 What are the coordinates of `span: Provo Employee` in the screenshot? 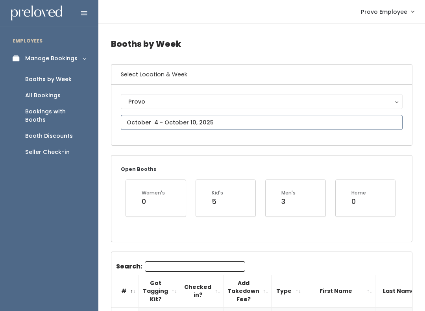 It's located at (384, 12).